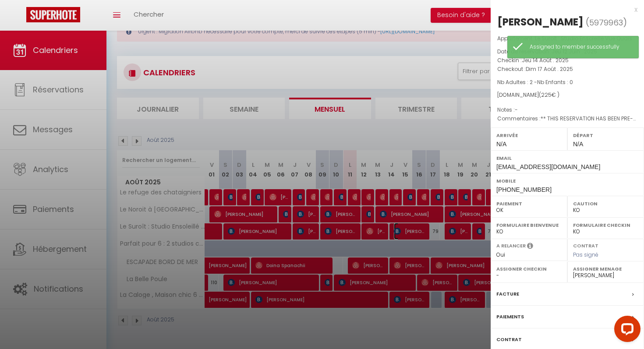  What do you see at coordinates (567, 69) in the screenshot?
I see `p: Checkout :` at bounding box center [567, 69].